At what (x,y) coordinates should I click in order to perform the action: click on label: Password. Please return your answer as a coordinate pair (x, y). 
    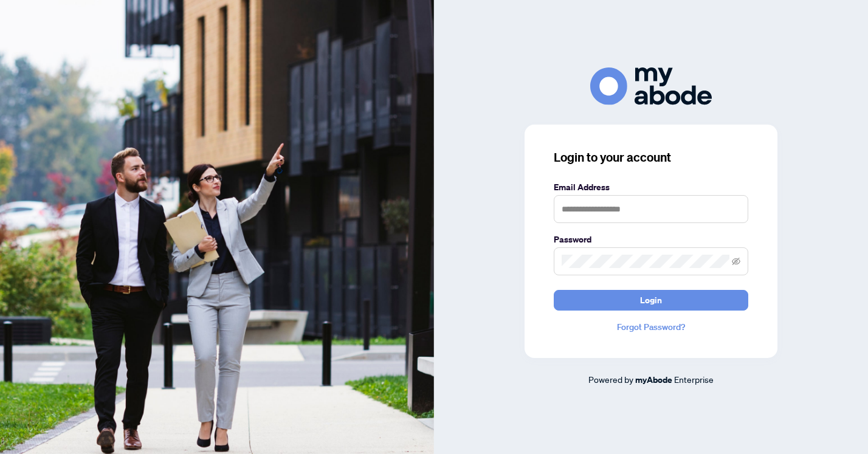
    Looking at the image, I should click on (651, 239).